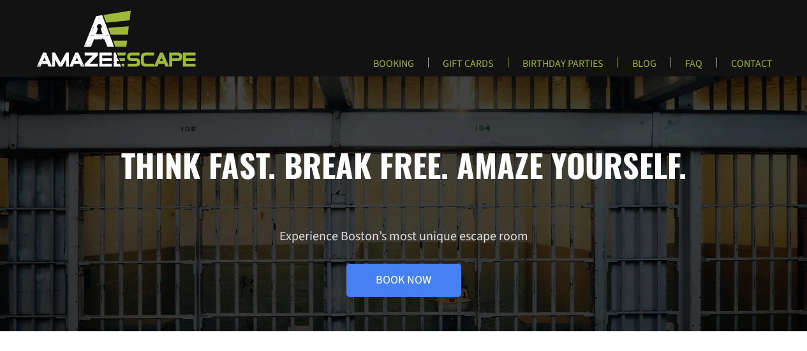  Describe the element at coordinates (468, 68) in the screenshot. I see `a: GIFT CARDS` at that location.